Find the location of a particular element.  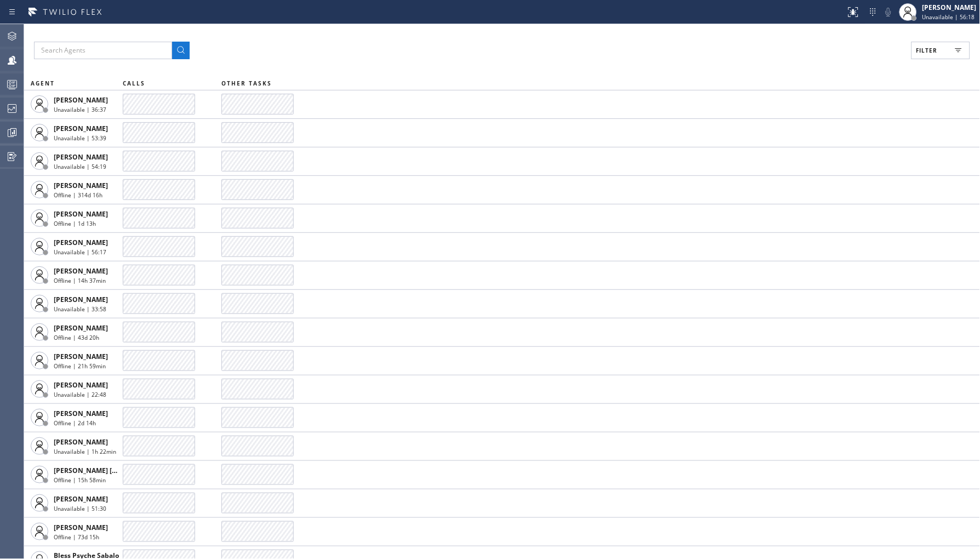

span: Offline | 43d 20h is located at coordinates (77, 338).